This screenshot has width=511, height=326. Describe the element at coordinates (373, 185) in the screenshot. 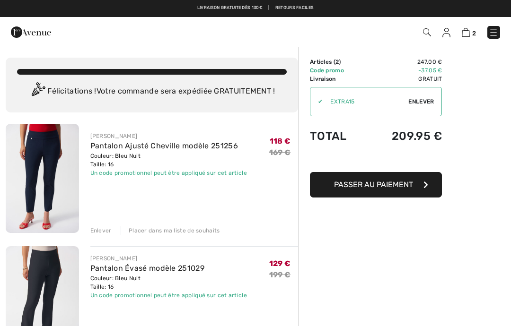

I see `span: Passer au paiement` at that location.